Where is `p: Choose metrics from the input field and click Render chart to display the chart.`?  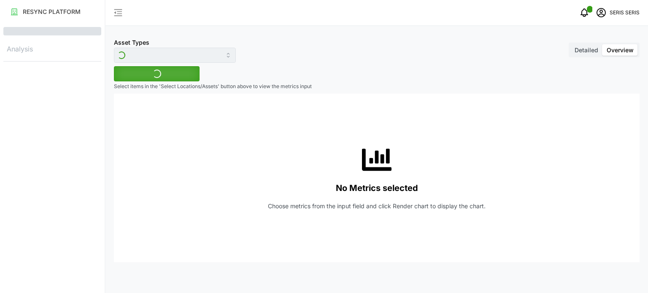 p: Choose metrics from the input field and click Render chart to display the chart. is located at coordinates (376, 206).